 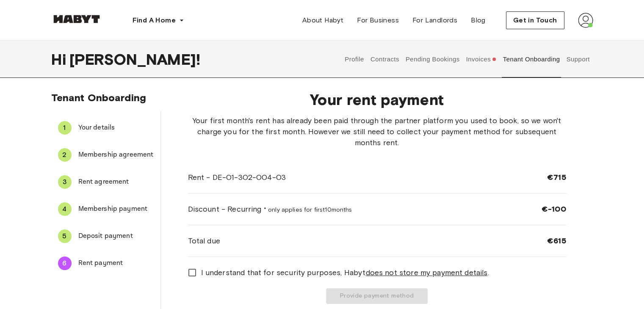 I want to click on span: Your details, so click(x=117, y=128).